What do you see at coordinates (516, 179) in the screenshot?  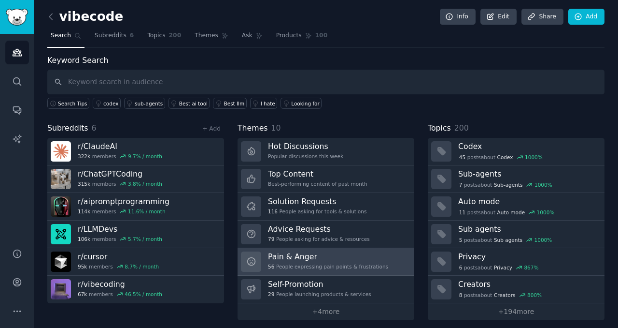 I see `a: Sub-agents7postsaboutSub-agents1000%` at bounding box center [516, 179].